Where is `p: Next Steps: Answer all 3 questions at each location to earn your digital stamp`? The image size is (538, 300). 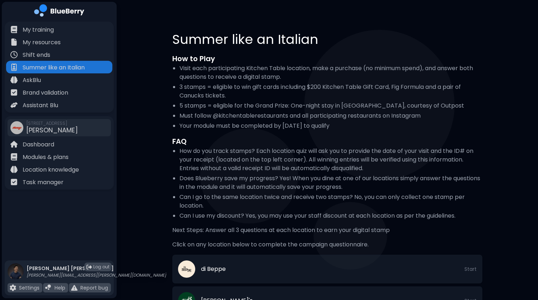
p: Next Steps: Answer all 3 questions at each location to earn your digital stamp is located at coordinates (328, 230).